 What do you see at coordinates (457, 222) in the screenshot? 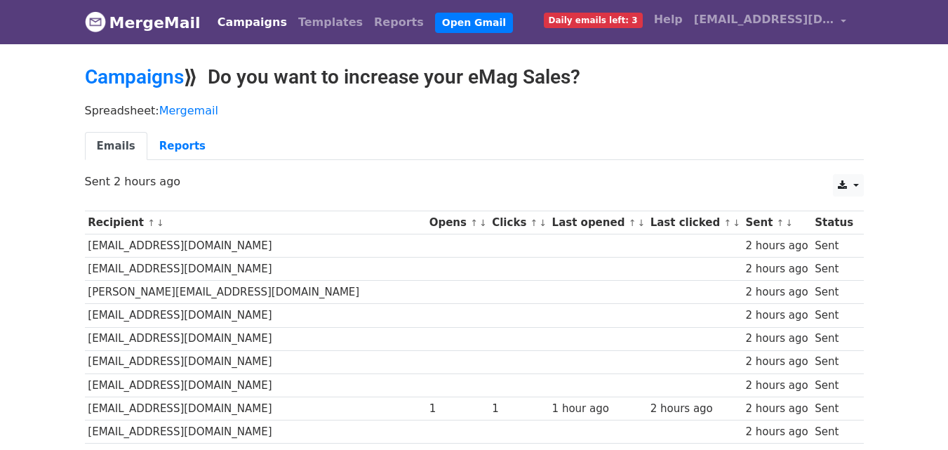
I see `th: Opens` at bounding box center [457, 222].